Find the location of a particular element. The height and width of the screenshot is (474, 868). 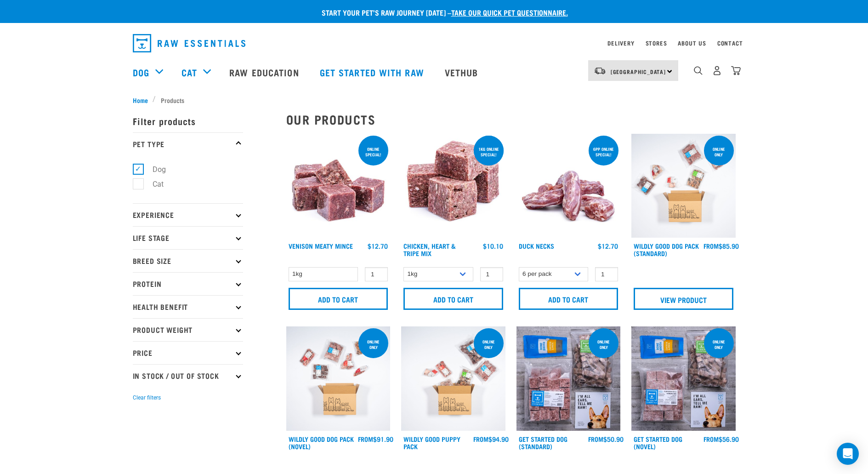

a: View Product is located at coordinates (683, 299).